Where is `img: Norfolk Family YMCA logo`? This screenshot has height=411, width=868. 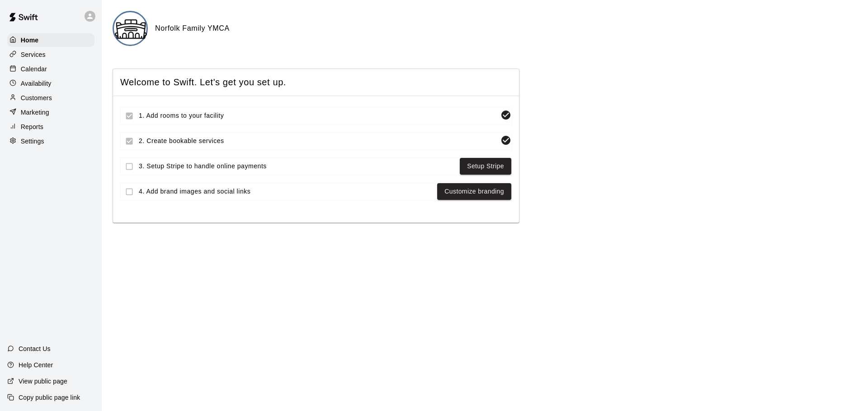
img: Norfolk Family YMCA logo is located at coordinates (131, 29).